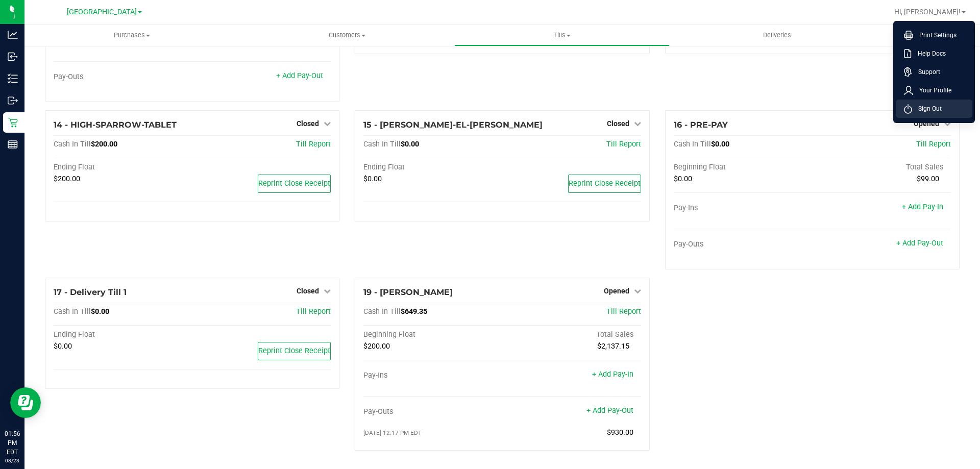 Image resolution: width=980 pixels, height=469 pixels. What do you see at coordinates (13, 35) in the screenshot?
I see `inline-svg: Analytics` at bounding box center [13, 35].